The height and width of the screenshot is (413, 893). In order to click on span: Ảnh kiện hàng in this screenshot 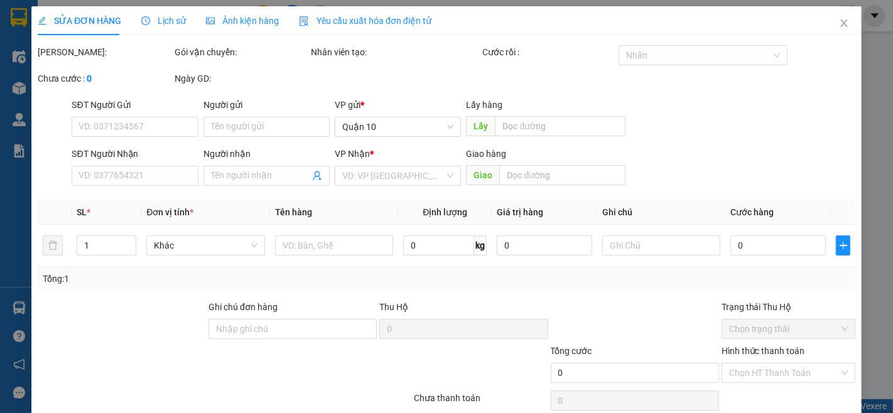, I will do `click(242, 21)`.